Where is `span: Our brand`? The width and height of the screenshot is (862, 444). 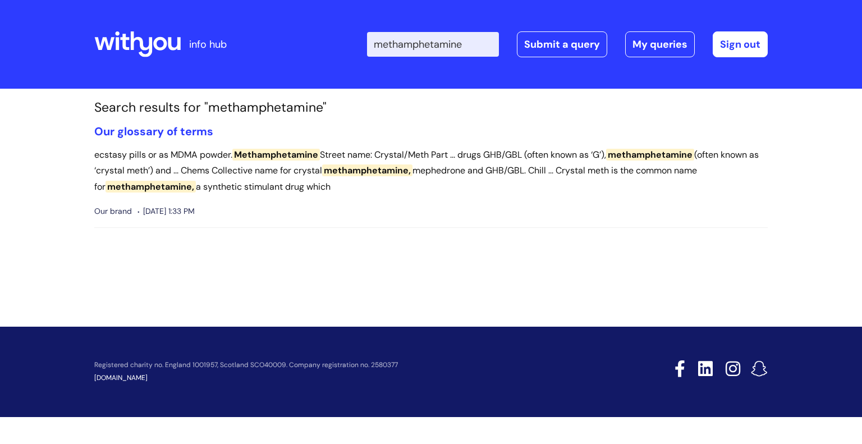 span: Our brand is located at coordinates (113, 211).